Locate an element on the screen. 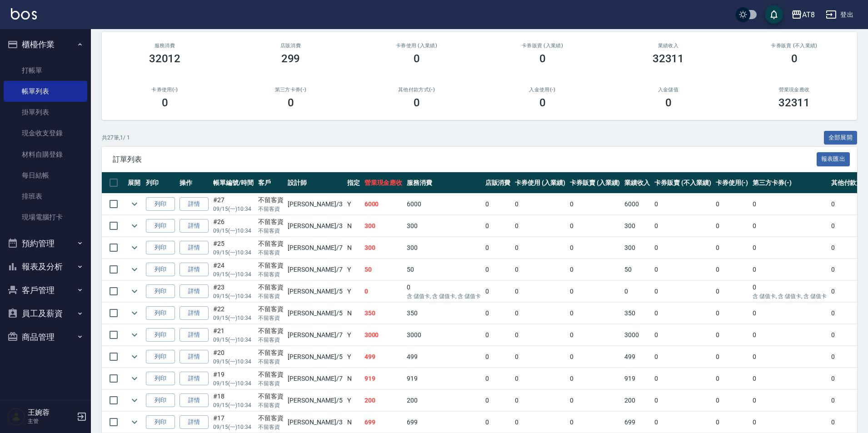 This screenshot has height=433, width=868. a: 排班表 is located at coordinates (45, 196).